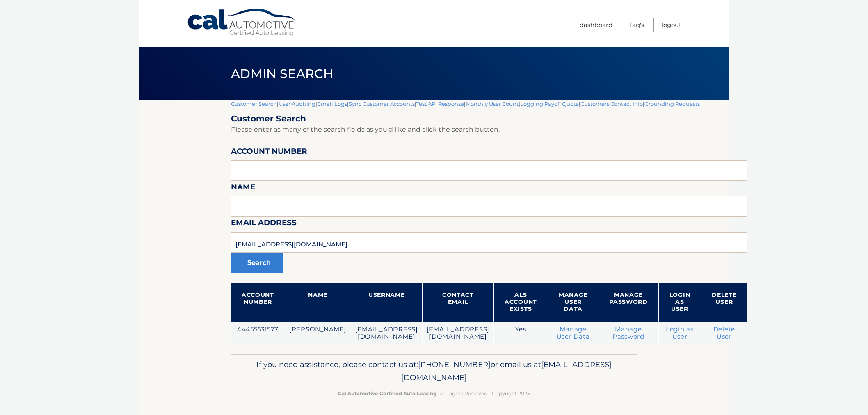  What do you see at coordinates (243, 188) in the screenshot?
I see `label: Name` at bounding box center [243, 188].